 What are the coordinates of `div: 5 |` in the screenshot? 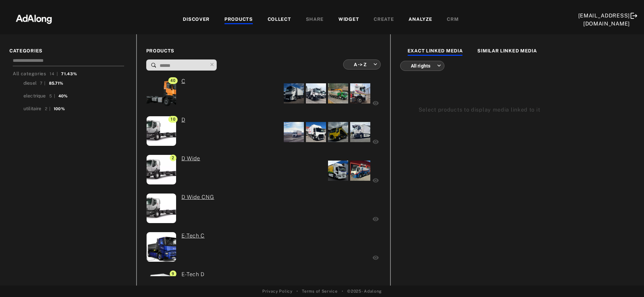 It's located at (52, 96).